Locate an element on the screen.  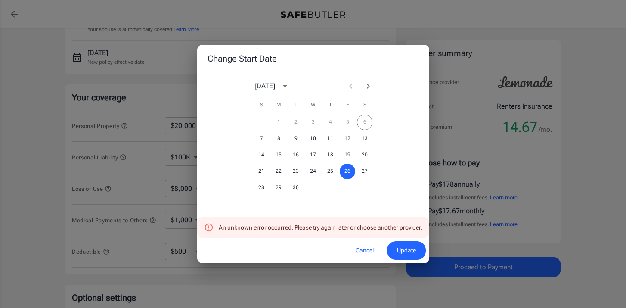
h2: Change Start Date is located at coordinates (313, 59).